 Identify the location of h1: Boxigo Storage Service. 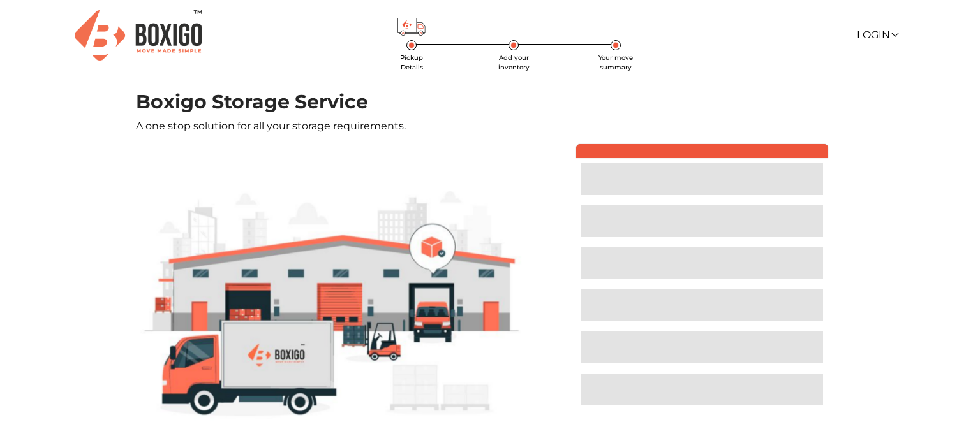
(490, 102).